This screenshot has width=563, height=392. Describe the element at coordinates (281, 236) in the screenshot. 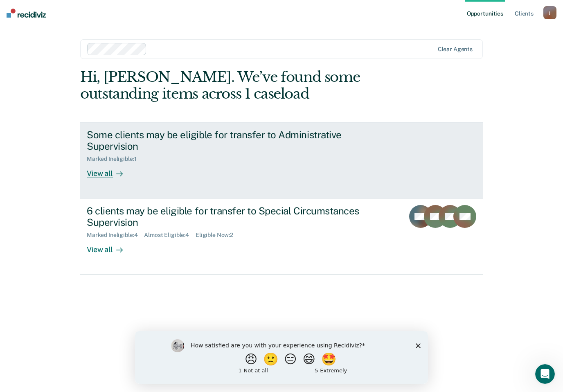

I see `a: 6 clients may be eligible for transfer to Special Circumstances SupervisionMarked Ineligible:4Alm...` at that location.